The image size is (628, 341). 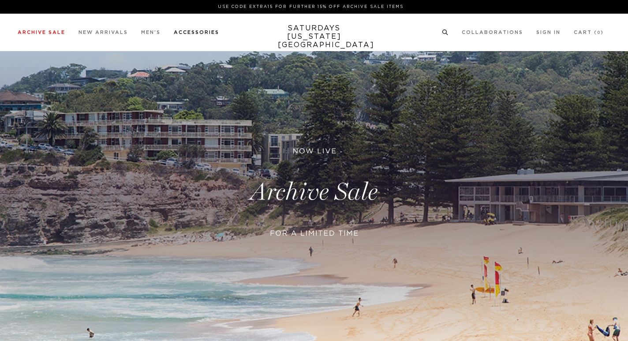 What do you see at coordinates (599, 33) in the screenshot?
I see `small: 0` at bounding box center [599, 33].